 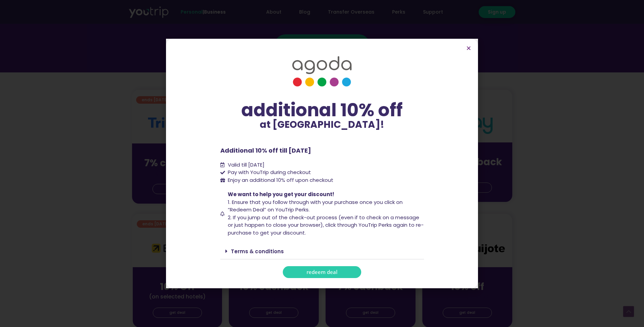 What do you see at coordinates (315, 206) in the screenshot?
I see `span: 1. Ensure that you follow through with your purchase once you click on “Redeem Deal” on YouTrip P...` at bounding box center [315, 206].